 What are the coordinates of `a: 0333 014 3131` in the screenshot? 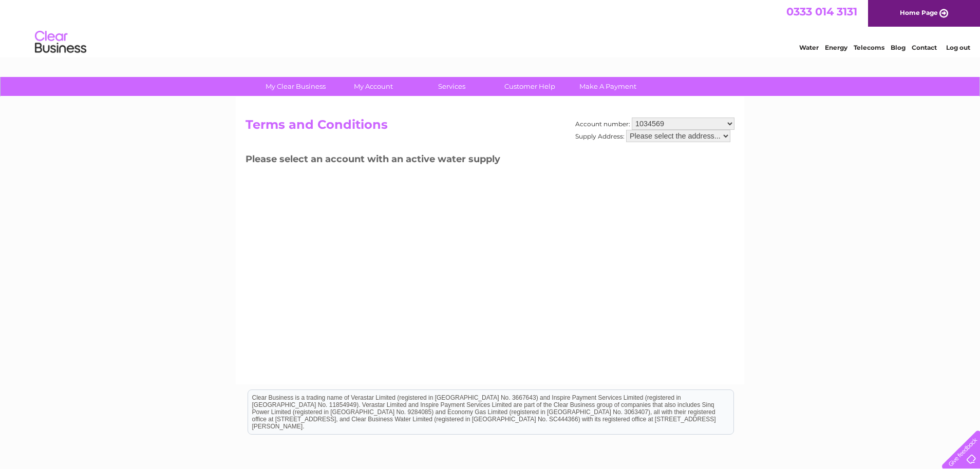 It's located at (821, 11).